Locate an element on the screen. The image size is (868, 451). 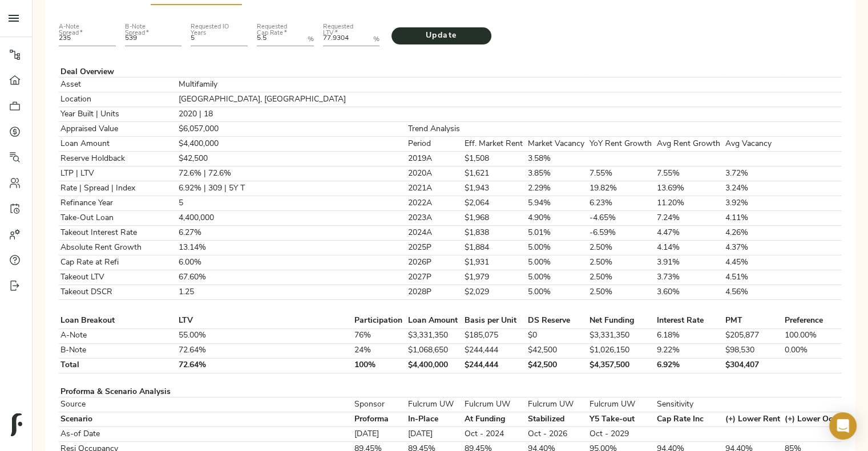
td: Y5 Take-out is located at coordinates (621, 419).